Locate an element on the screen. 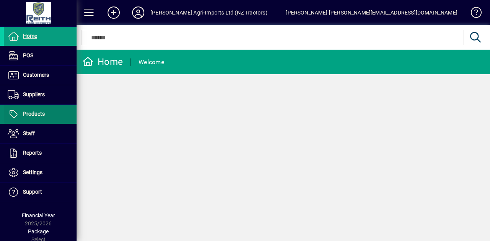 The image size is (490, 241). span: Support is located at coordinates (33, 192).